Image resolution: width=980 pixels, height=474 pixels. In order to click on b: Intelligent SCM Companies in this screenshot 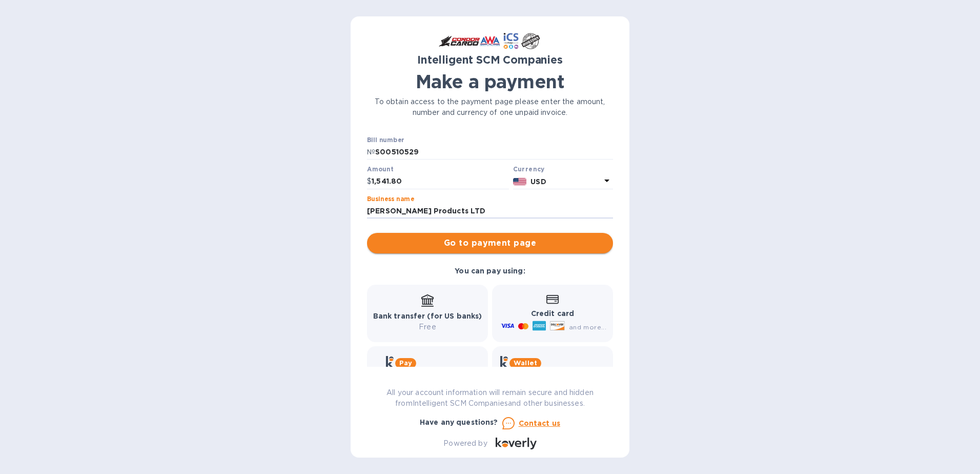, I will do `click(490, 59)`.